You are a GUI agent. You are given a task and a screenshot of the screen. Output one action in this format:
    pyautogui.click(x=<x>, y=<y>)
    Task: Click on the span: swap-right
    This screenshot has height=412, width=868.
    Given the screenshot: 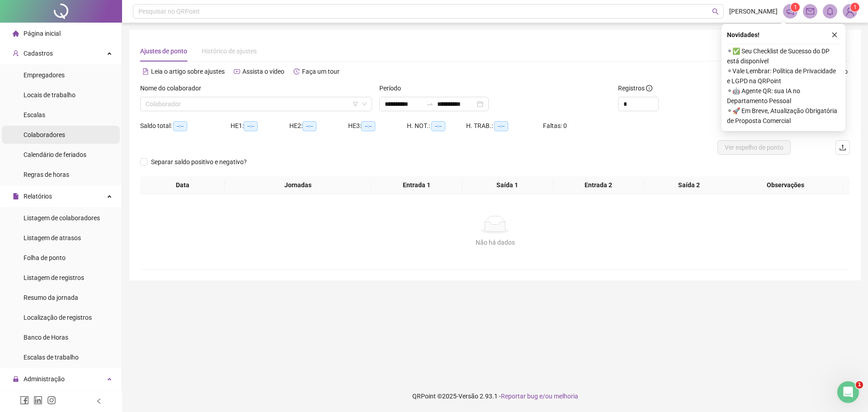 What is the action you would take?
    pyautogui.click(x=430, y=104)
    